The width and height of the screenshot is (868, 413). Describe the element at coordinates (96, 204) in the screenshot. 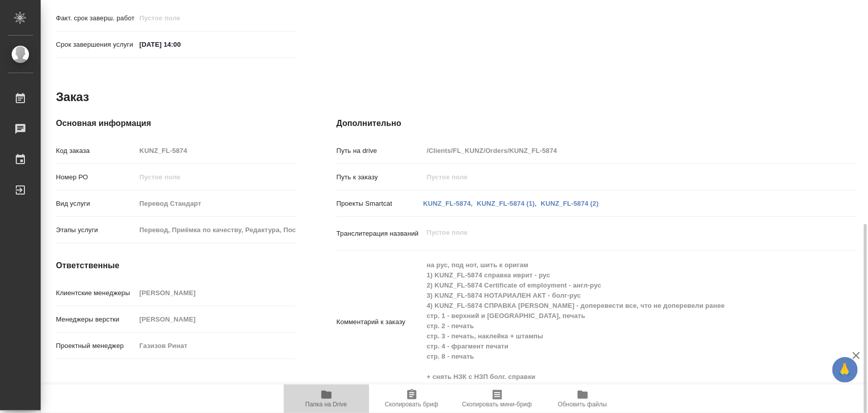

I see `p: Вид услуги` at that location.